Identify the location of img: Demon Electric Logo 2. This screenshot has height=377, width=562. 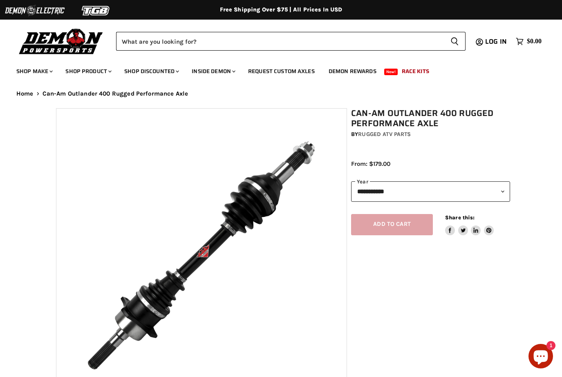
(35, 11).